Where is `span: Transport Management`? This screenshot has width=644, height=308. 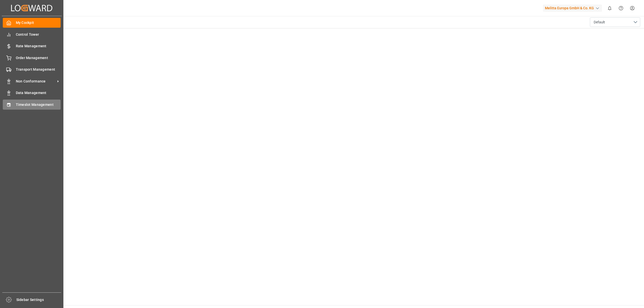
span: Transport Management is located at coordinates (38, 69).